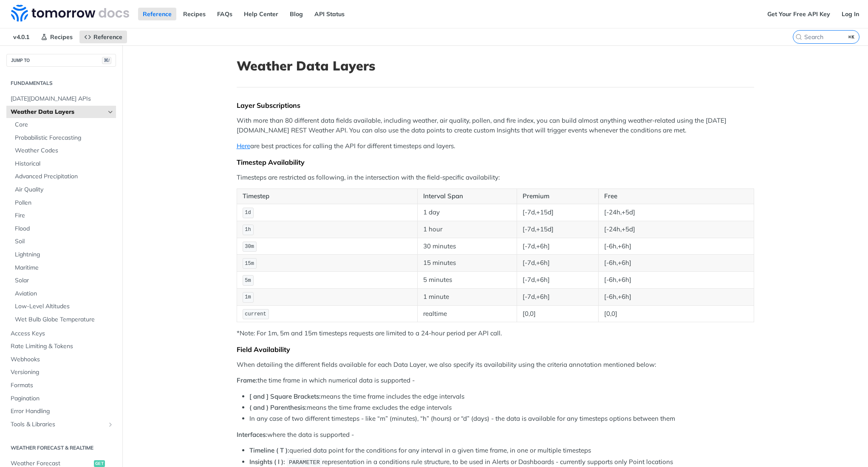 The image size is (868, 467). I want to click on li: In any case of two different timesteps - like “m” (minutes), “h” (hours) or “d” (days) - the data..., so click(502, 418).